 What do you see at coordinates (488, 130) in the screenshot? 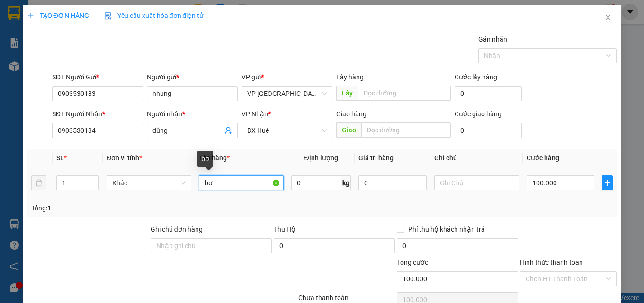
I see `input: Cước giao hàng` at bounding box center [488, 130].